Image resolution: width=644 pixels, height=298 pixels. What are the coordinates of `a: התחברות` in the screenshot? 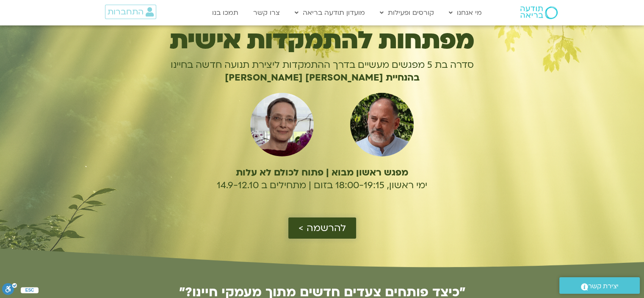 It's located at (130, 12).